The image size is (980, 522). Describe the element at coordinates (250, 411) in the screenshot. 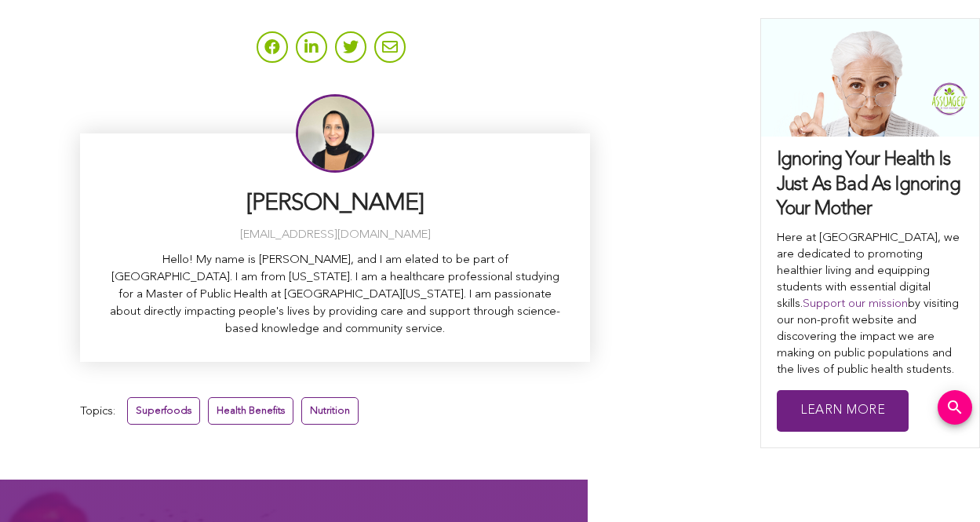

I see `a: Health Benefits` at that location.